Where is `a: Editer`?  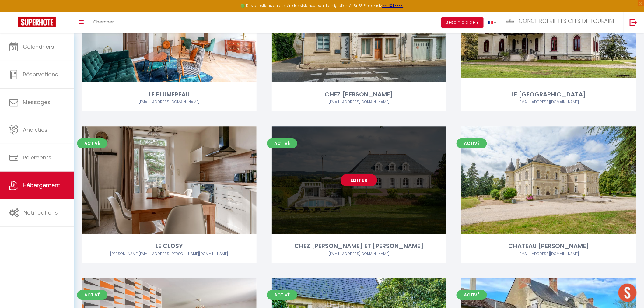 a: Editer is located at coordinates (359, 180).